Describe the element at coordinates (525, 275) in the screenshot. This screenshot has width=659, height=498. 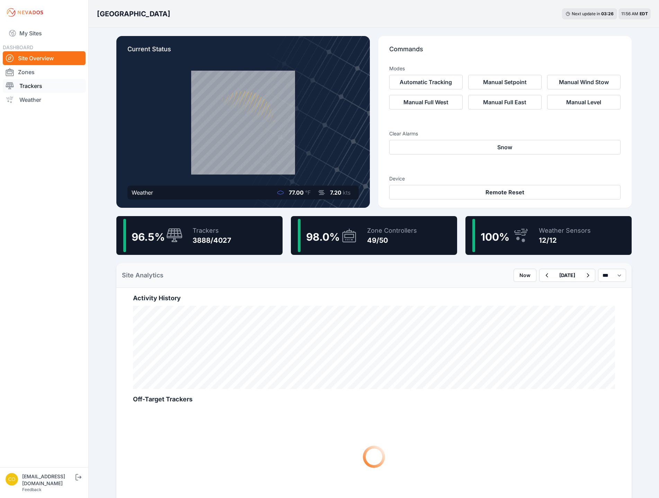
I see `button: Now` at that location.